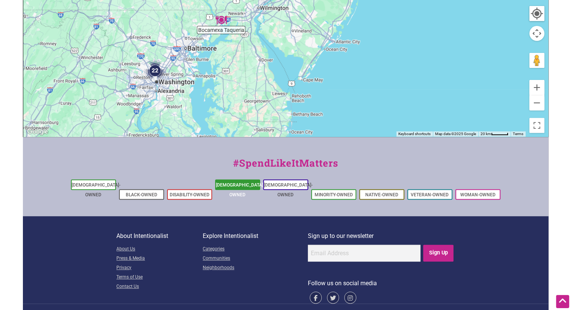  Describe the element at coordinates (38, 132) in the screenshot. I see `img: Google` at that location.